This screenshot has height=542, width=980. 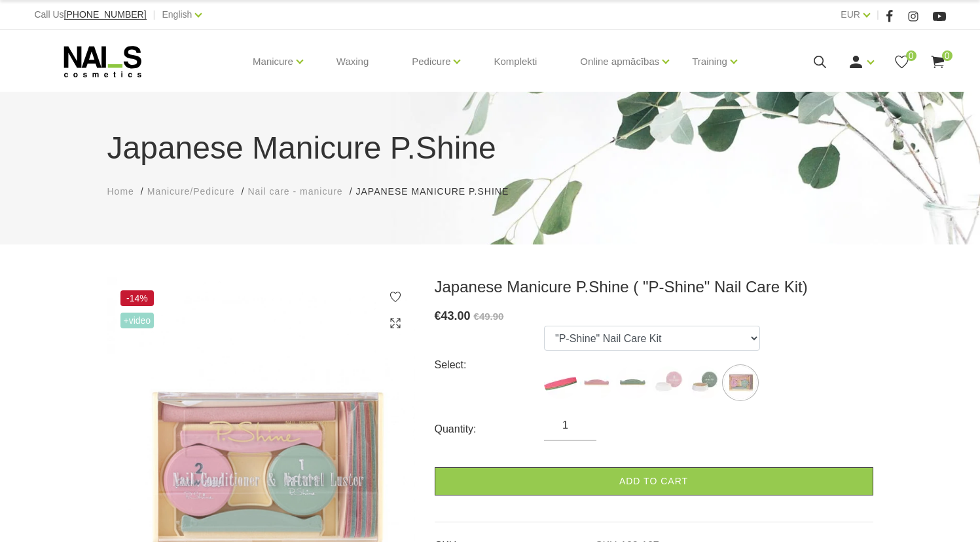 I want to click on a: Add to cart, so click(x=654, y=481).